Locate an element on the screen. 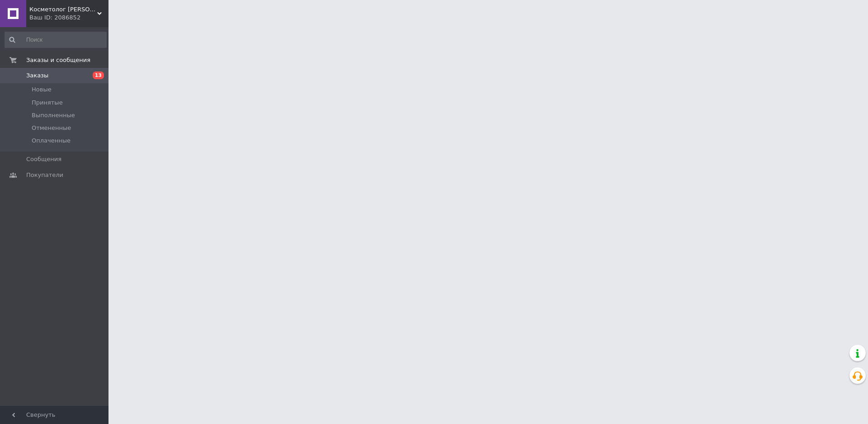 The height and width of the screenshot is (424, 868). span: Отмененные is located at coordinates (51, 128).